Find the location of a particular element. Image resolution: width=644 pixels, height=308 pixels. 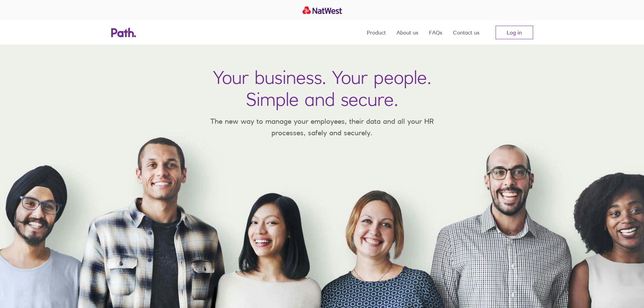

a: FAQs is located at coordinates (436, 32).